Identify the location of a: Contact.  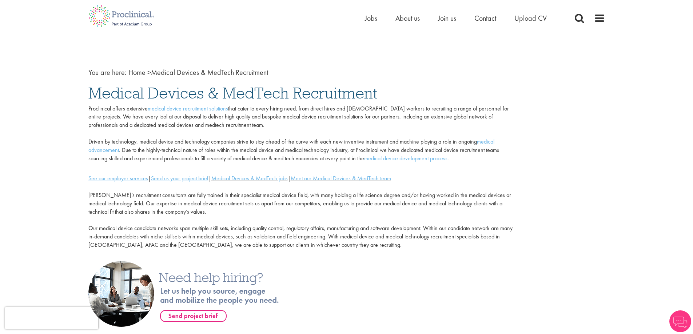
(485, 18).